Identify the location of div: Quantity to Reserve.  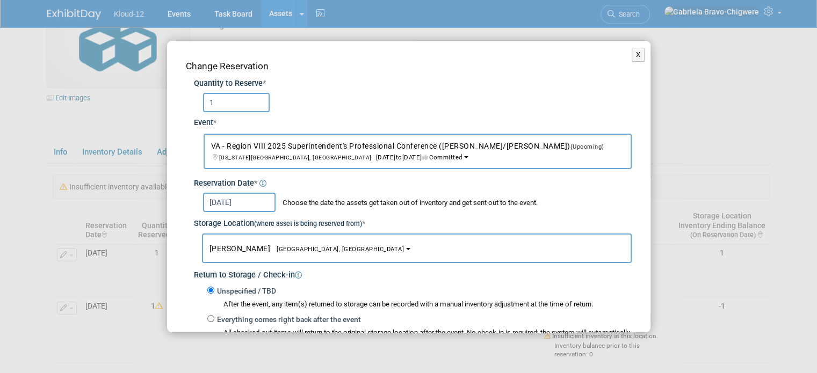
(413, 84).